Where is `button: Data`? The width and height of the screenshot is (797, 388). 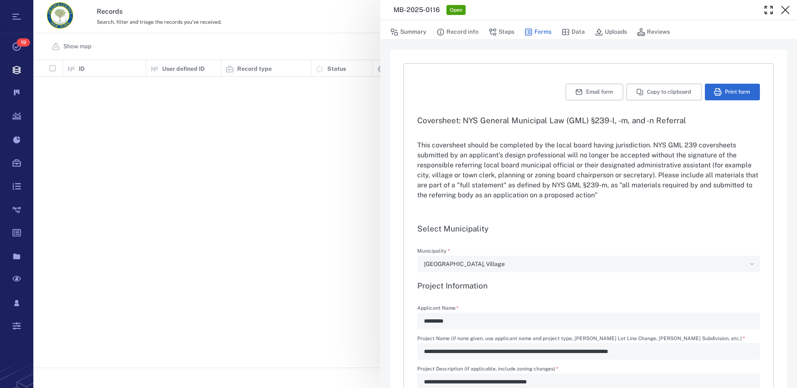
button: Data is located at coordinates (573, 32).